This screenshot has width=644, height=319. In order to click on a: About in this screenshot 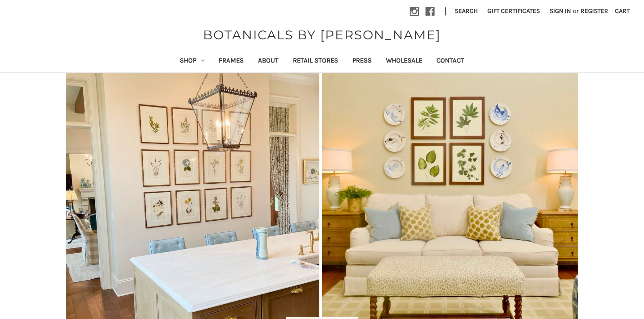, I will do `click(268, 61)`.